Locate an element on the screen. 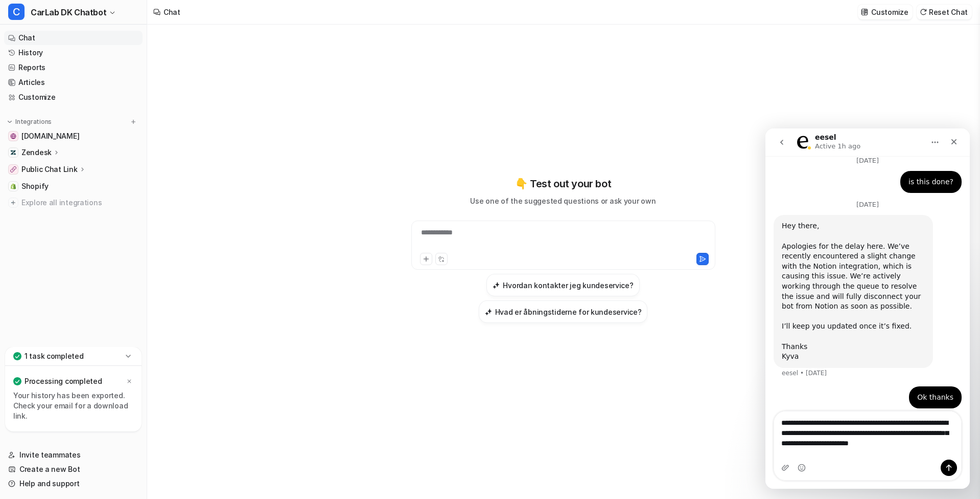 This screenshot has height=499, width=980. a: Chat is located at coordinates (73, 38).